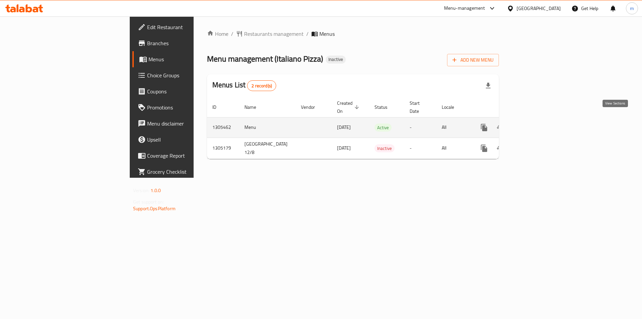 The image size is (642, 319). What do you see at coordinates (185, 59) in the screenshot?
I see `a: Menus` at bounding box center [185, 59].